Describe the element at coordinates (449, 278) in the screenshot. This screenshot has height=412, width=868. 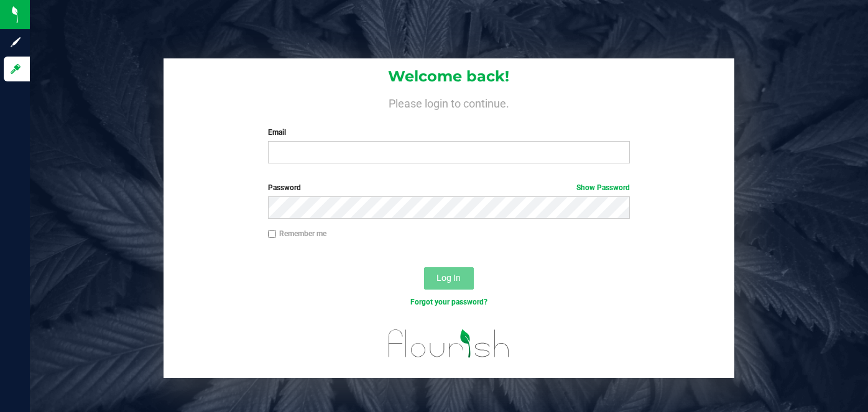
I see `button: Log In` at that location.